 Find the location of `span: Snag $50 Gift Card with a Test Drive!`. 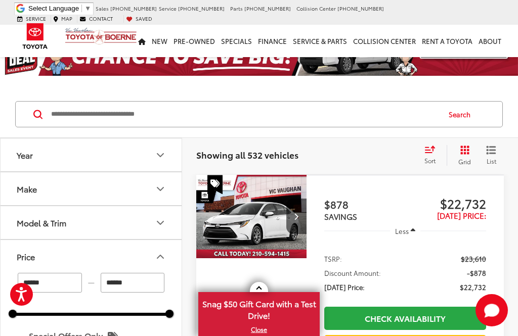

span: Snag $50 Gift Card with a Test Drive! is located at coordinates (259, 308).